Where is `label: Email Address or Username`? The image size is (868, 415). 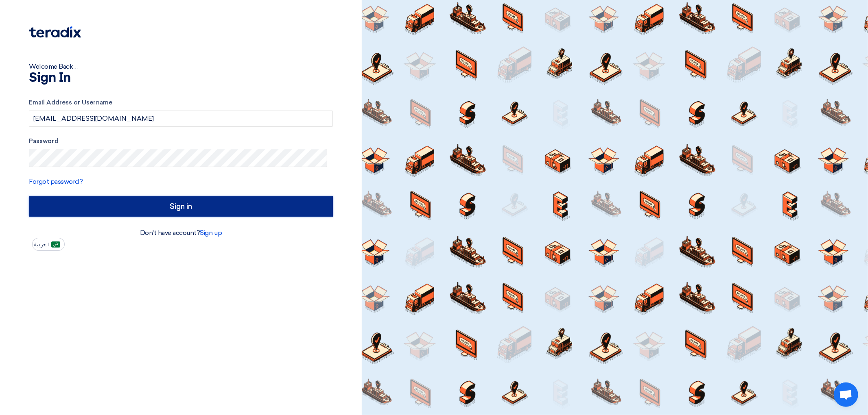 label: Email Address or Username is located at coordinates (181, 103).